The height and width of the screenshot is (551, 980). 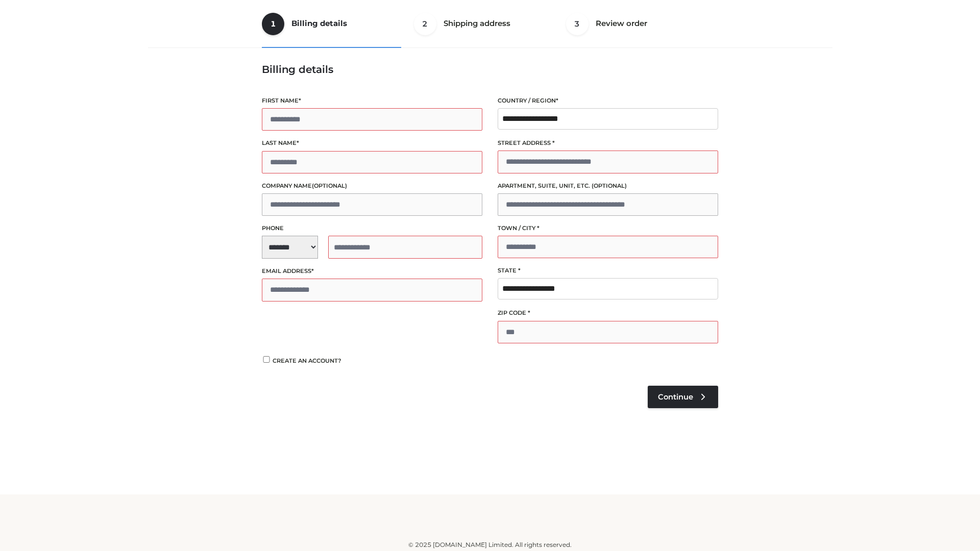 I want to click on label: First name, so click(x=372, y=101).